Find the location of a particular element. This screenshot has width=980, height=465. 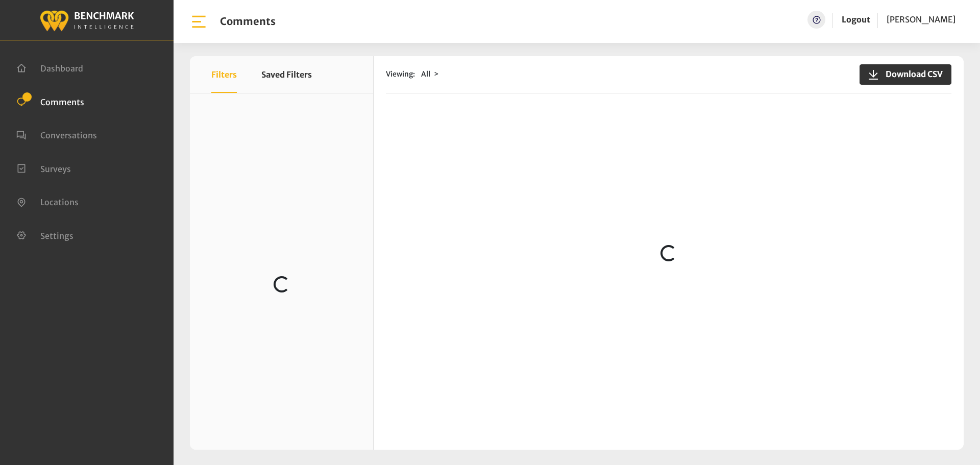

button: Filters is located at coordinates (224, 75).